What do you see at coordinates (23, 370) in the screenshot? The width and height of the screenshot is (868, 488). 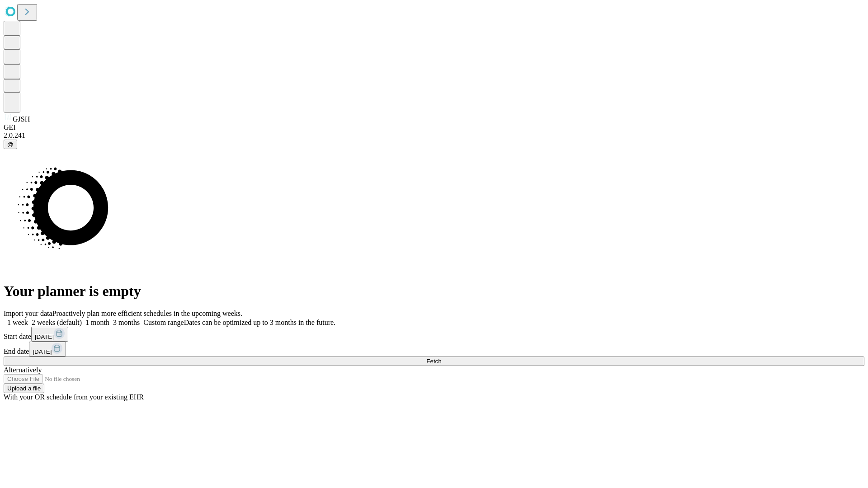 I see `span: Alternatively` at bounding box center [23, 370].